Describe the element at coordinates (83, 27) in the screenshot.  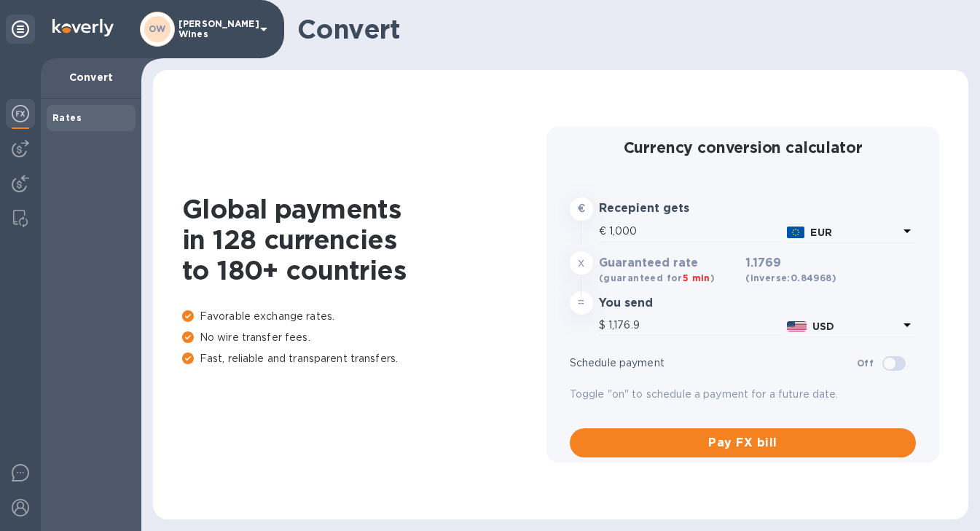
I see `img: Logo` at that location.